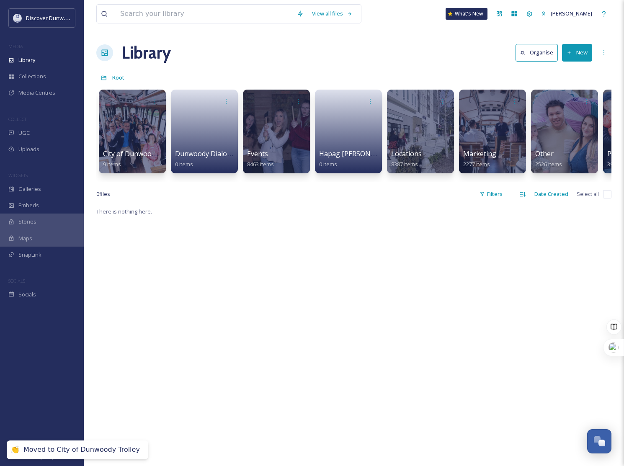 This screenshot has width=624, height=466. What do you see at coordinates (406, 159) in the screenshot?
I see `a: Locations8387 items` at bounding box center [406, 159].